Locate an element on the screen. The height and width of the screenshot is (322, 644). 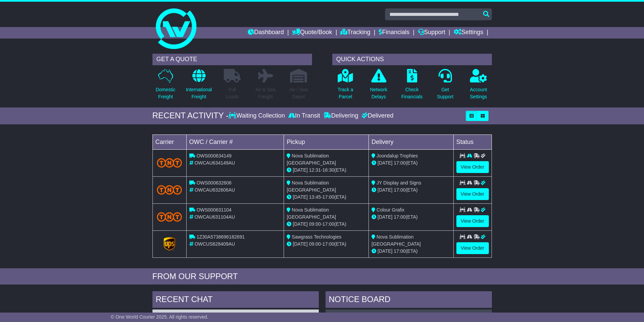
p: Check Financials is located at coordinates (412, 93).